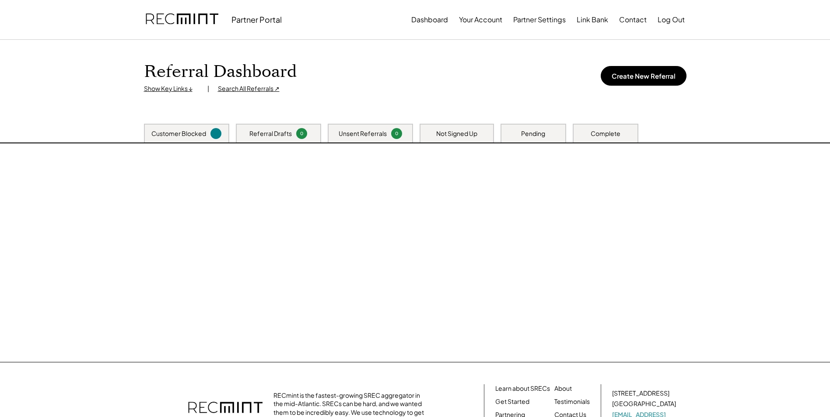 This screenshot has height=417, width=830. What do you see at coordinates (539, 20) in the screenshot?
I see `button: Partner Settings` at bounding box center [539, 20].